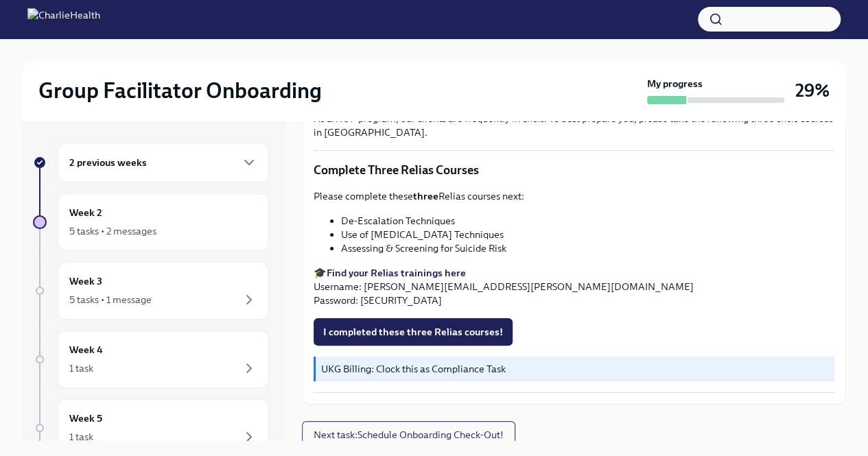 The width and height of the screenshot is (868, 456). I want to click on a: Week 35 tasks • 1 message, so click(151, 291).